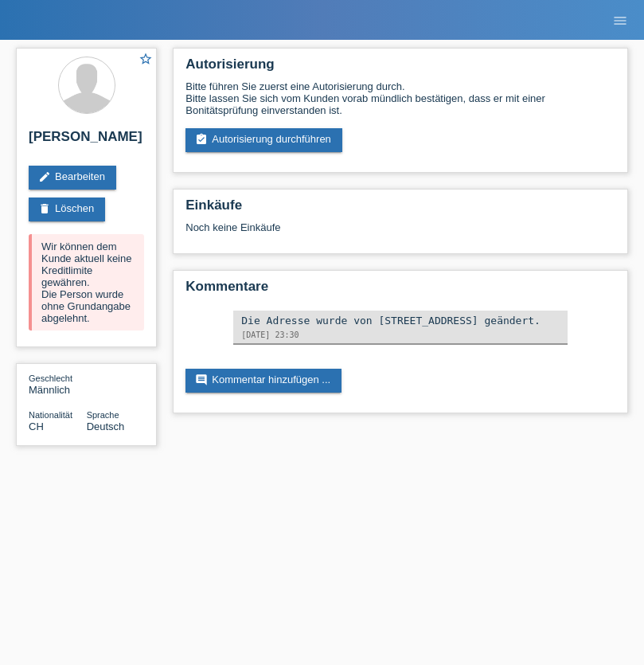  Describe the element at coordinates (400, 98) in the screenshot. I see `div: Bitte führen Sie zuerst eine Autorisierung durch. Bitte lassen Sie sich vom Kunden vorab mündlich...` at that location.